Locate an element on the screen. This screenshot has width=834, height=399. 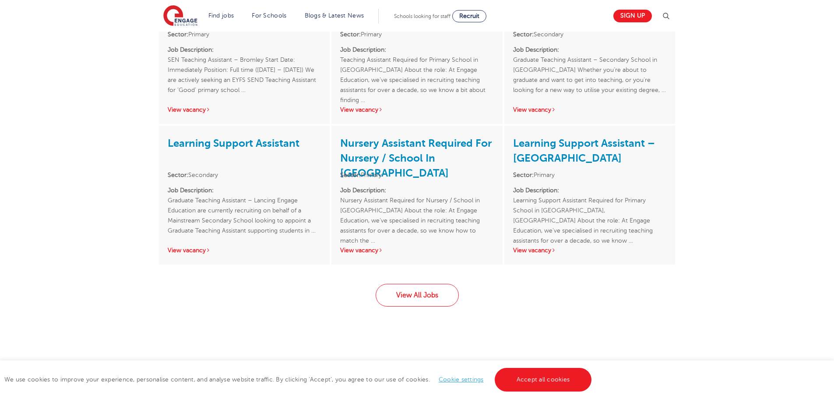
a: For Schools is located at coordinates (269, 15).